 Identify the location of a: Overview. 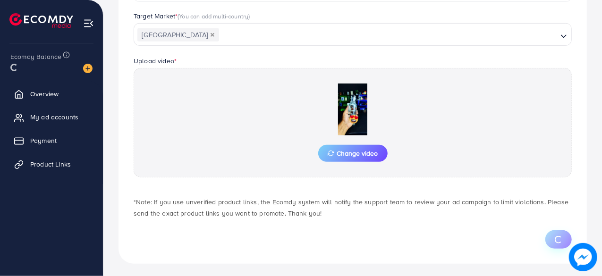
(51, 94).